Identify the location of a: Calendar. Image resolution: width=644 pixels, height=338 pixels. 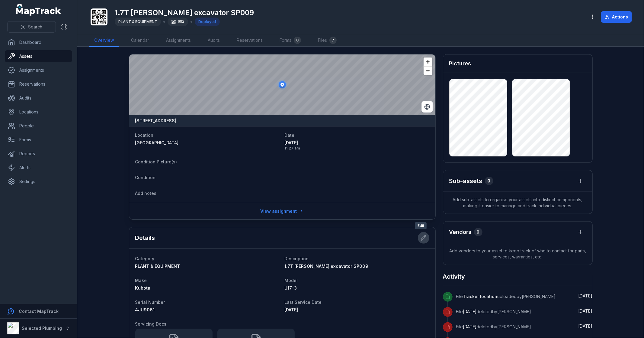
(140, 40).